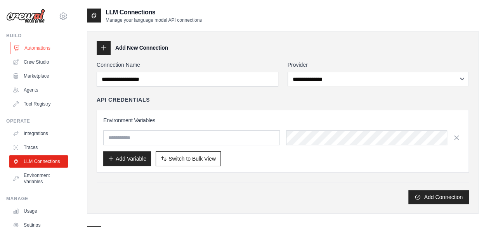  What do you see at coordinates (37, 199) in the screenshot?
I see `div: Manage` at bounding box center [37, 199].